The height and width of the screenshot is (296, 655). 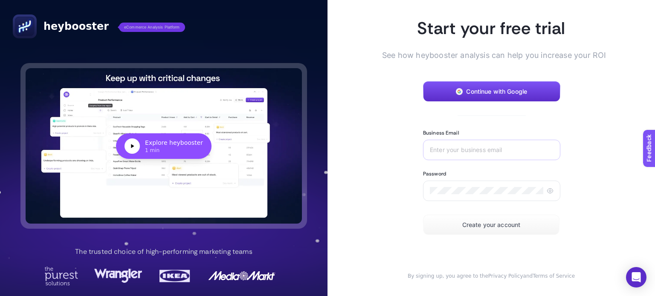 What do you see at coordinates (491, 225) in the screenshot?
I see `span: Create your account` at bounding box center [491, 225].